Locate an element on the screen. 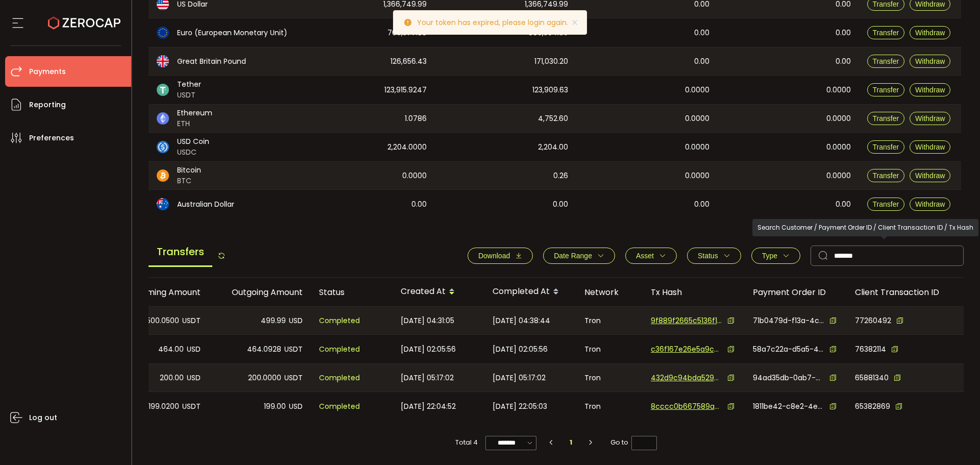  span: 499.99 is located at coordinates (273, 321).